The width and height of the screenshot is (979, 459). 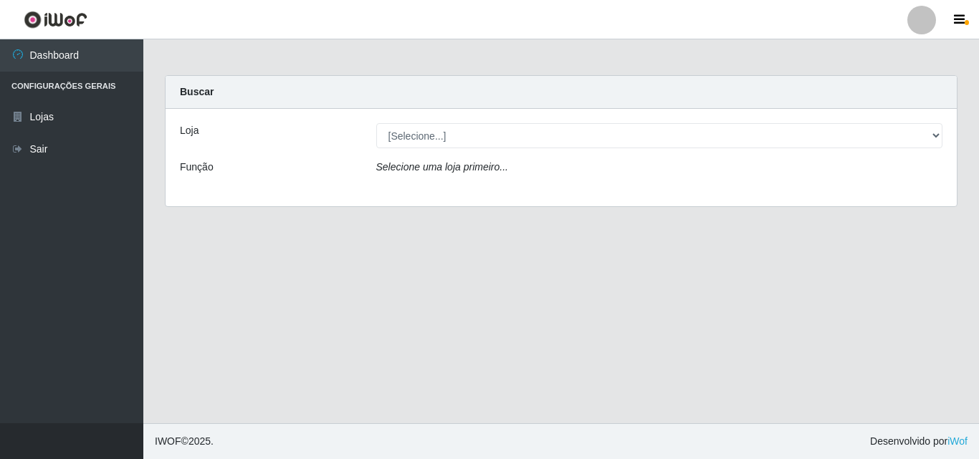 I want to click on span: IWOF, so click(x=168, y=442).